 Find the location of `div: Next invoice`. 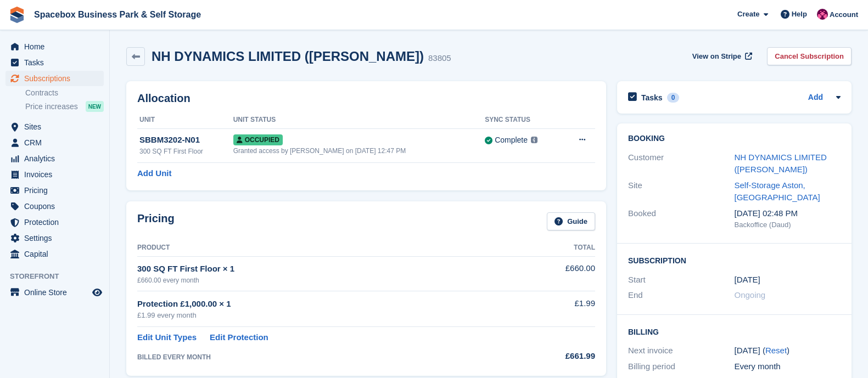

div: Next invoice is located at coordinates (681, 351).